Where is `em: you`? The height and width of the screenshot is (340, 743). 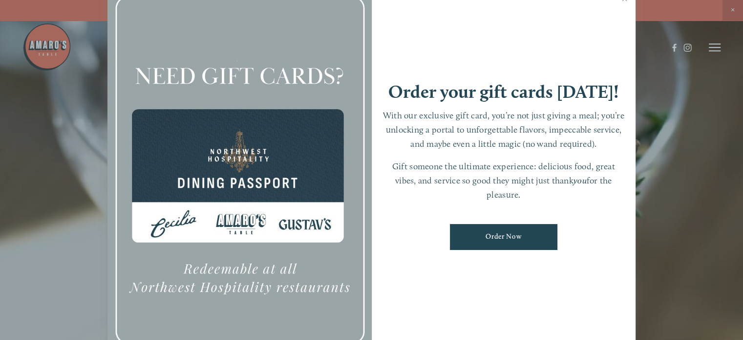
em: you is located at coordinates (580, 180).